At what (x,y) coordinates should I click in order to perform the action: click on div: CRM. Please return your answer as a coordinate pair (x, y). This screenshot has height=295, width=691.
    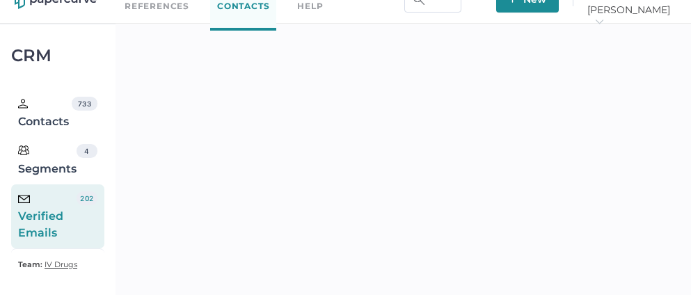
    Looking at the image, I should click on (58, 56).